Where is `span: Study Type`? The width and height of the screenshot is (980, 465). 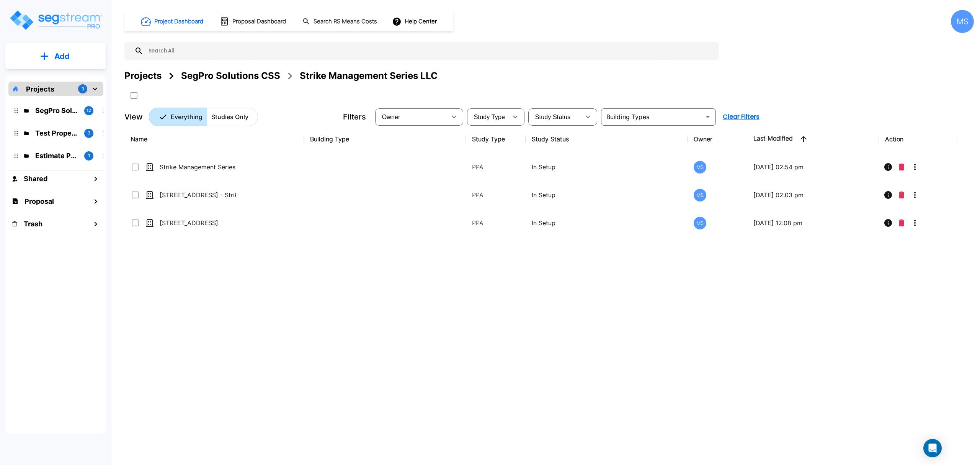
span: Study Type is located at coordinates (489, 117).